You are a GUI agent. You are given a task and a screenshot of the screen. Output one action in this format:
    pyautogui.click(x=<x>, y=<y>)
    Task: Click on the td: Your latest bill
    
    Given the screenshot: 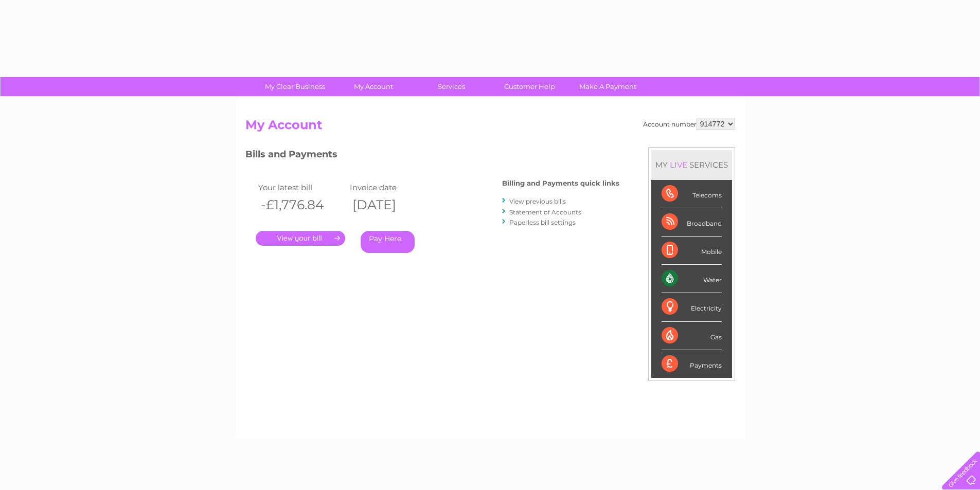 What is the action you would take?
    pyautogui.click(x=302, y=187)
    